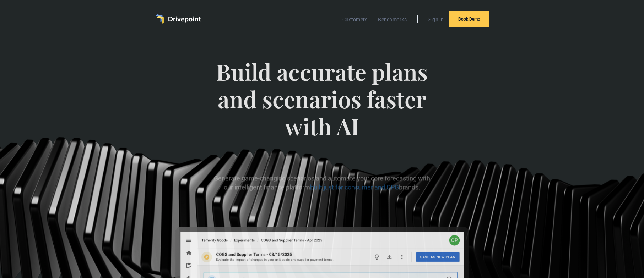 The image size is (644, 278). Describe the element at coordinates (469, 19) in the screenshot. I see `a: Book Demo` at that location.